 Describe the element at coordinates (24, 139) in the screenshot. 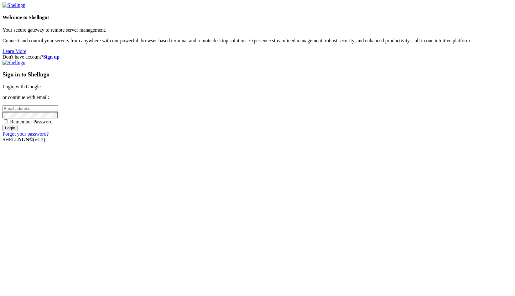

I see `b: NGN` at that location.